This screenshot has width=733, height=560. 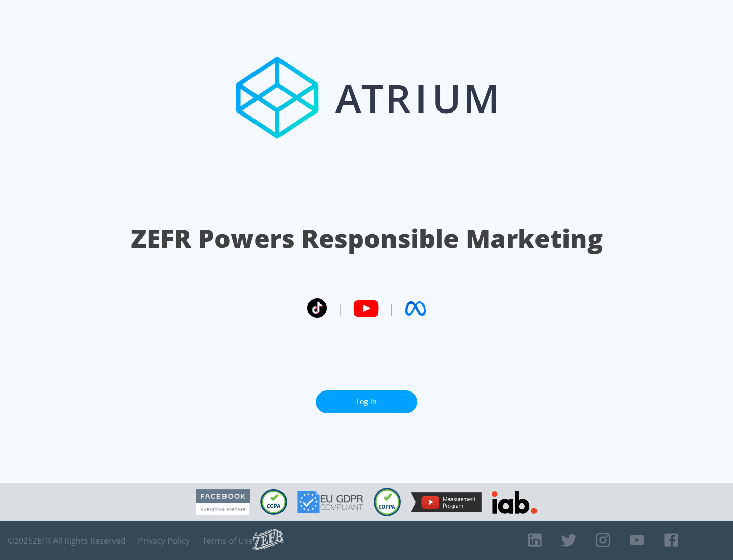 What do you see at coordinates (66, 541) in the screenshot?
I see `span: © 2025 ZEFR All Rights Reserved` at bounding box center [66, 541].